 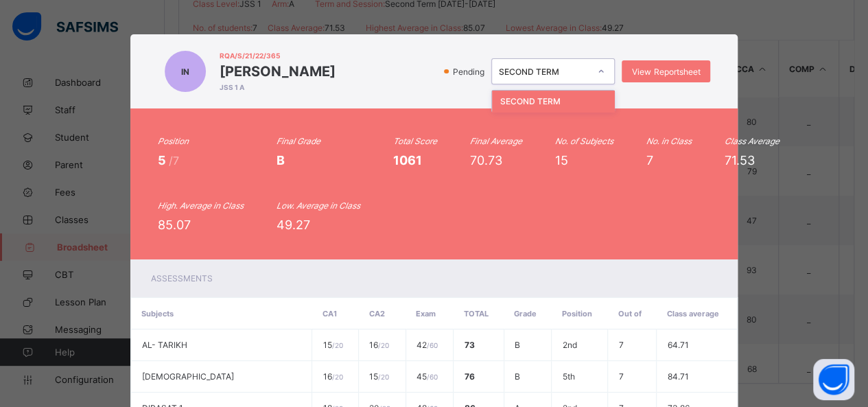 I want to click on span: 49.27, so click(x=293, y=225).